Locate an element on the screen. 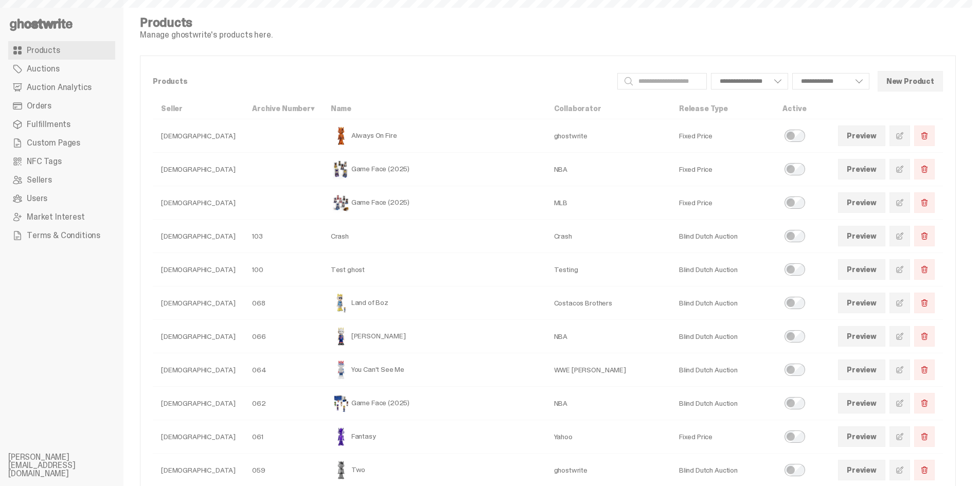 The height and width of the screenshot is (486, 980). span: Products is located at coordinates (43, 50).